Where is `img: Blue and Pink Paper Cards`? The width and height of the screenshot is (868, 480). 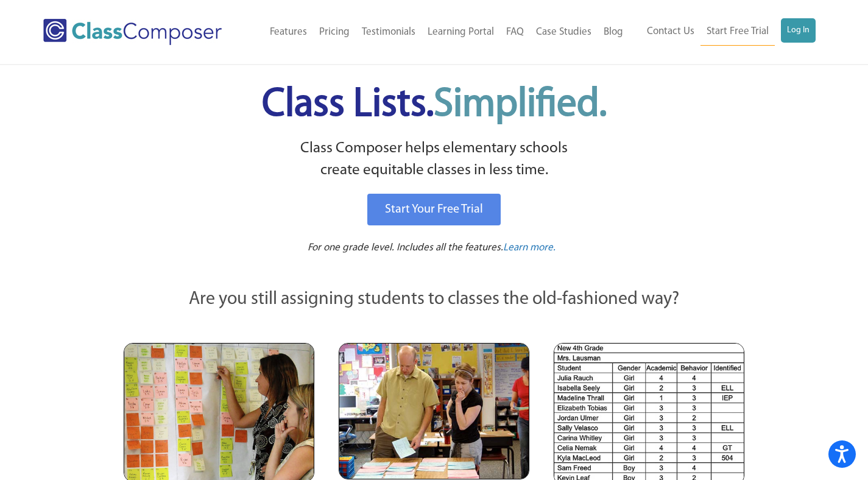
img: Blue and Pink Paper Cards is located at coordinates (434, 410).